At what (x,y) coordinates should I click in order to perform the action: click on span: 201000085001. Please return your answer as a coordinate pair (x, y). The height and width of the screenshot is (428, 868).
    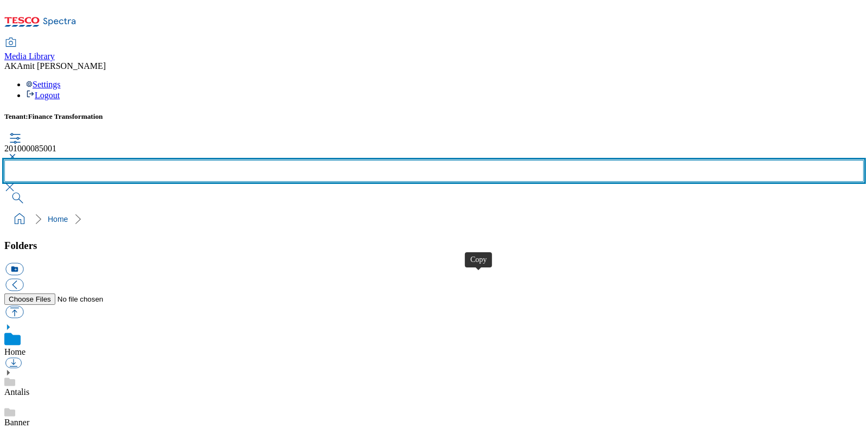
    Looking at the image, I should click on (31, 148).